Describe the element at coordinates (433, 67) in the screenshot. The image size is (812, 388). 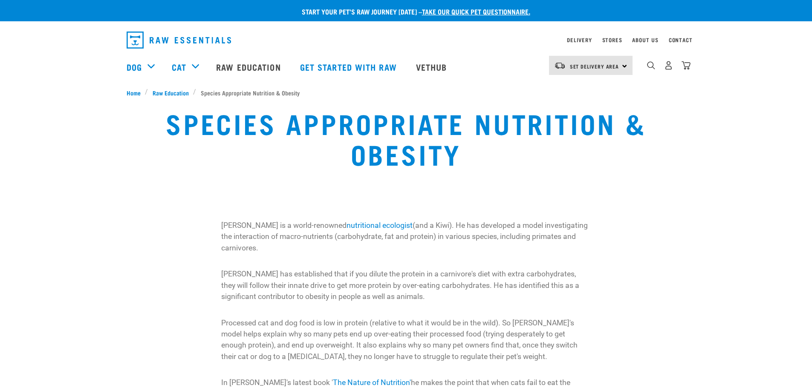
I see `a: Vethub` at that location.